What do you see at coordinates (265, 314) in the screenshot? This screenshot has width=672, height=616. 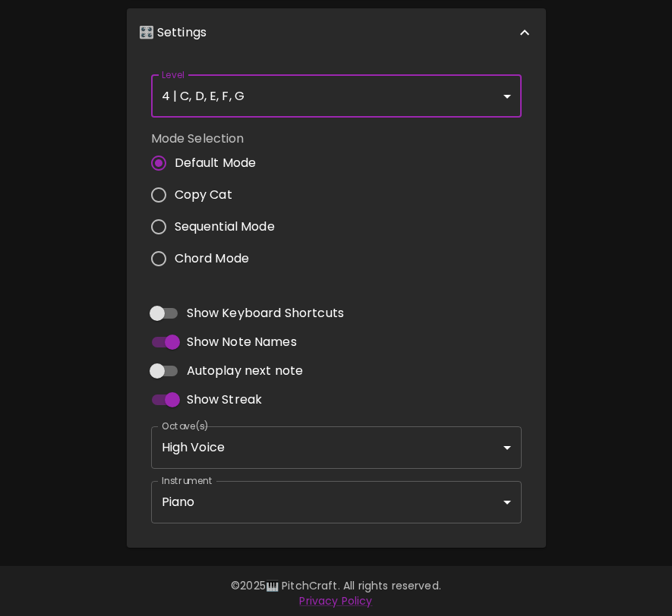 I see `span: Show Keyboard Shortcuts` at bounding box center [265, 314].